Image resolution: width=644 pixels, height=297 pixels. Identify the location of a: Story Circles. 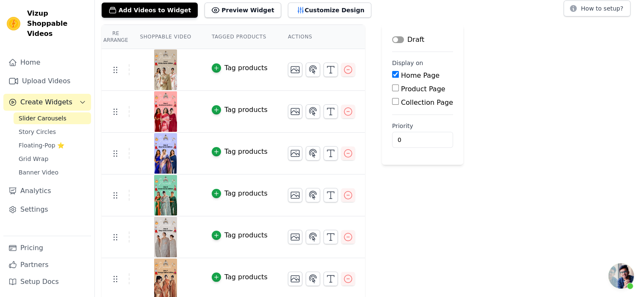
(52, 132).